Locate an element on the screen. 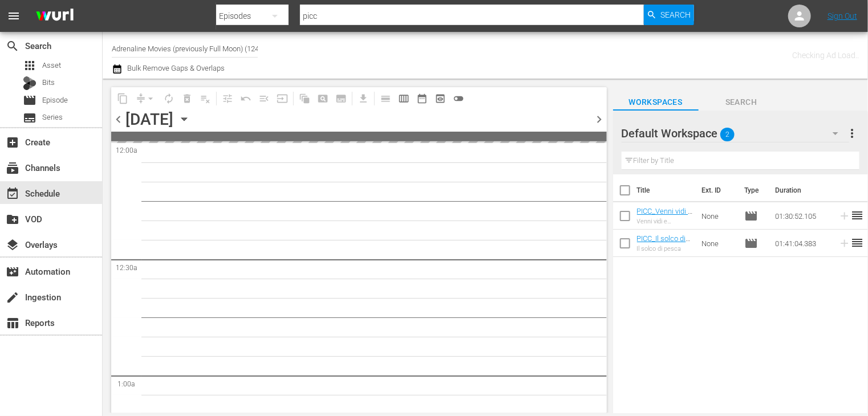 The image size is (868, 416). span: calendar_view_week_outlined is located at coordinates (403, 99).